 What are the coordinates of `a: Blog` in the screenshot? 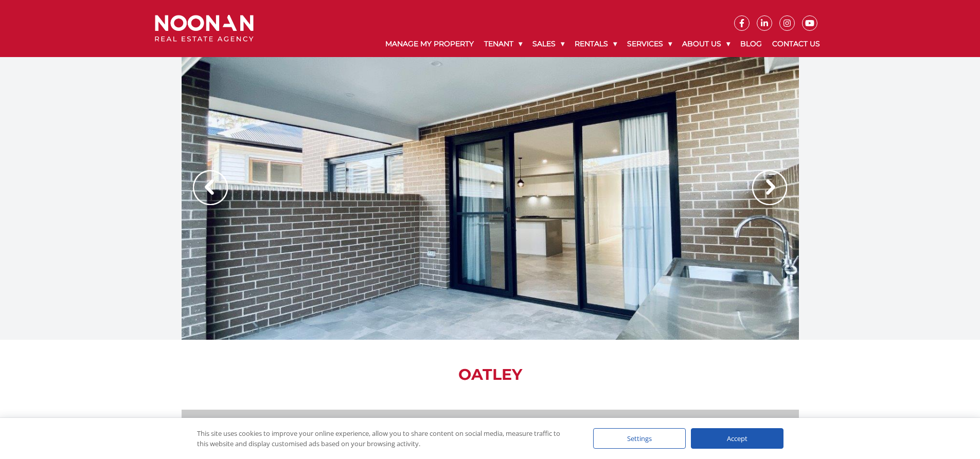 It's located at (751, 44).